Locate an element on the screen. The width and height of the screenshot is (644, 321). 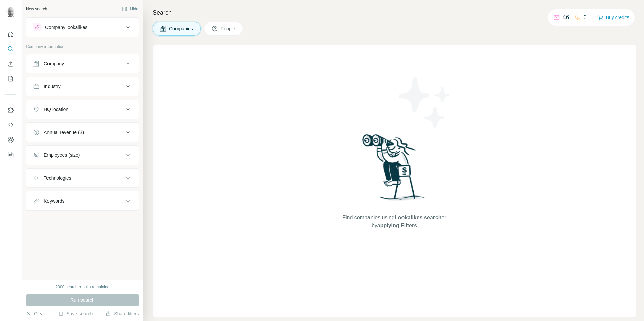
button: Save search is located at coordinates (75, 314).